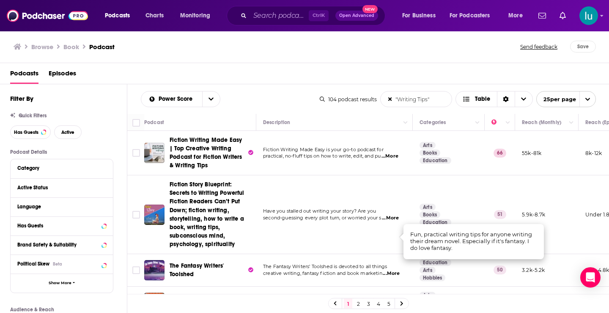 The height and width of the screenshot is (313, 609). What do you see at coordinates (319, 16) in the screenshot?
I see `span: Ctrl K` at bounding box center [319, 16].